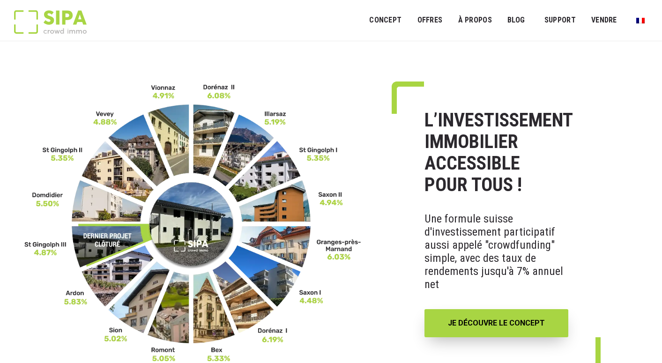  I want to click on a: Passer à, so click(641, 20).